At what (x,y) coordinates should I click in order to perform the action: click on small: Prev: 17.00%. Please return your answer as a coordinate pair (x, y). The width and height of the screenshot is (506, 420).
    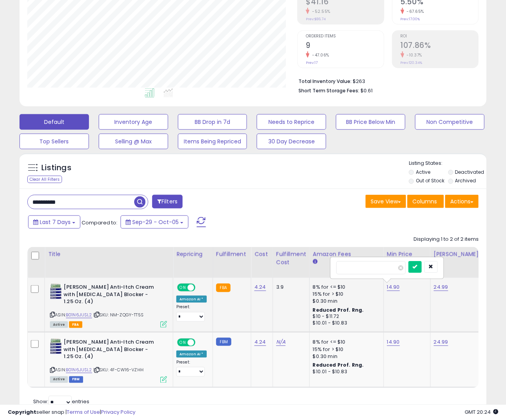
    Looking at the image, I should click on (411, 19).